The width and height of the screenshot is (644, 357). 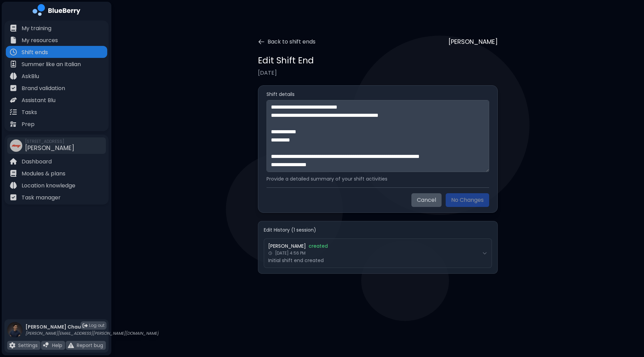 What do you see at coordinates (36, 162) in the screenshot?
I see `p: Dashboard` at bounding box center [36, 162].